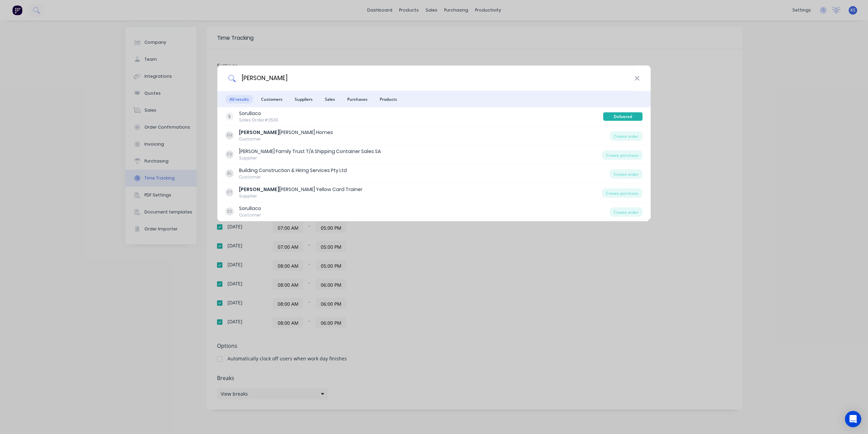 The height and width of the screenshot is (434, 868). What do you see at coordinates (230, 154) in the screenshot?
I see `div: FS` at bounding box center [230, 154].